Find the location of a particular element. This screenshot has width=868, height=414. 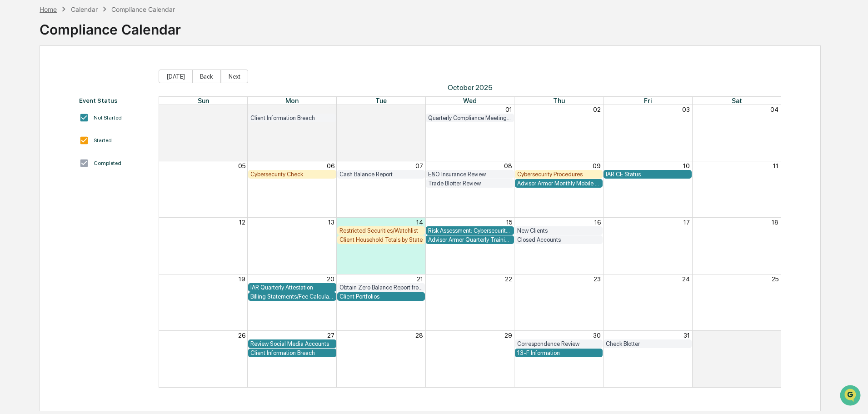

div: 13-F Information is located at coordinates (559, 353).